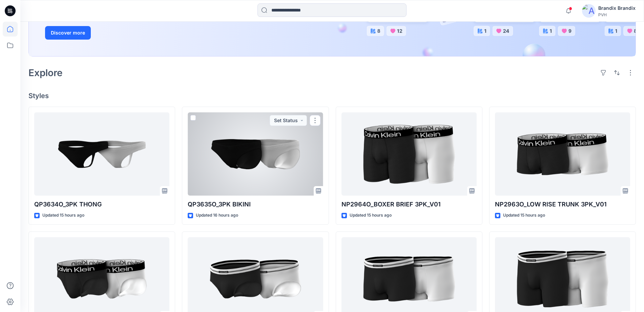 Image resolution: width=644 pixels, height=312 pixels. What do you see at coordinates (255, 154) in the screenshot?
I see `a: QP3635O_3PK BIKINI` at bounding box center [255, 154].